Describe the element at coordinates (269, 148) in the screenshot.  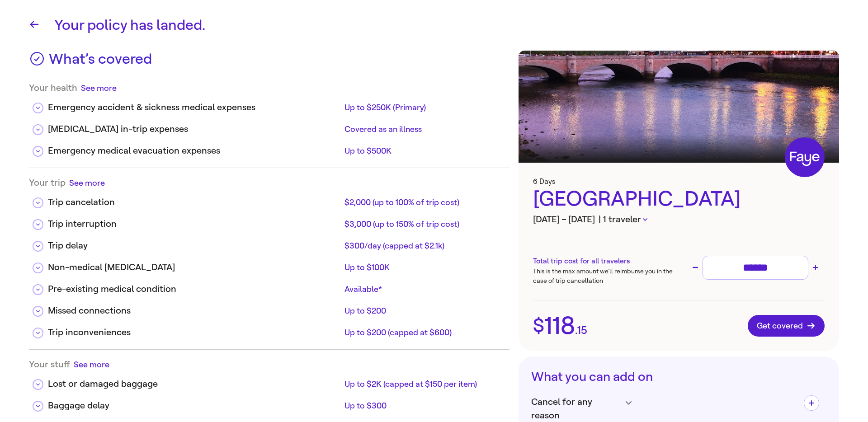
I see `div: Emergency medical evacuation expensesUp to $500K` at that location.